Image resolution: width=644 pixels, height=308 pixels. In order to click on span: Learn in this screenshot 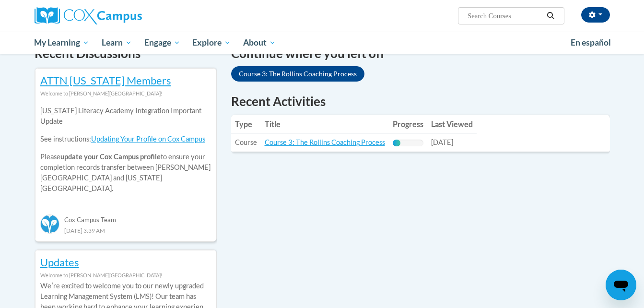, I will do `click(116, 43)`.